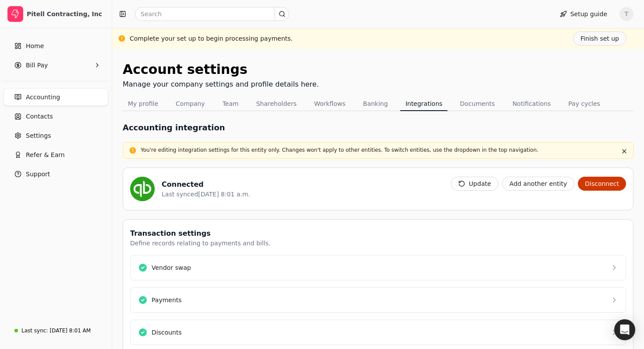 The width and height of the screenshot is (644, 349). I want to click on button: Setup guide, so click(583, 14).